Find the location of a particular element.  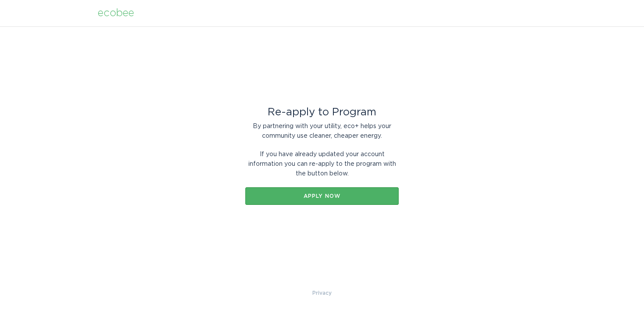

button: Apply now is located at coordinates (322, 196).